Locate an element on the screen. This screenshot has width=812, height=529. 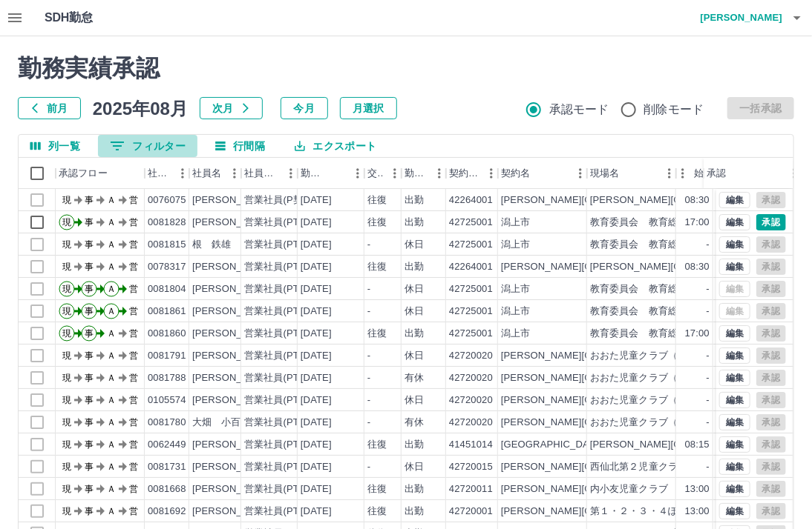
div: 内小友児童クラブ is located at coordinates (628, 490).